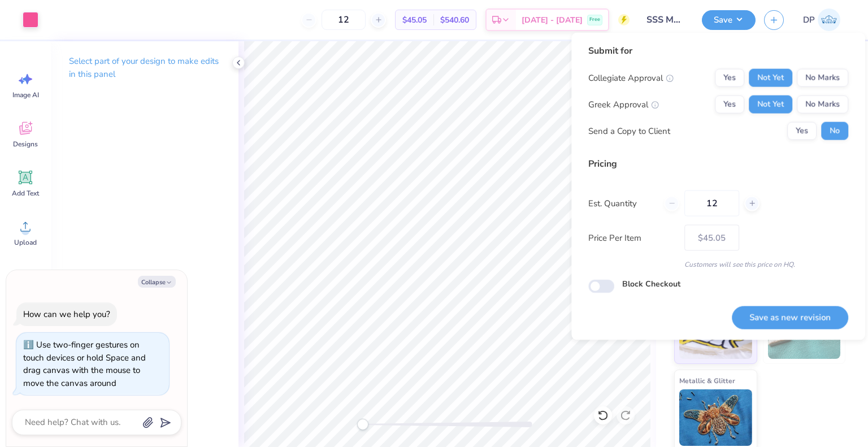 The width and height of the screenshot is (868, 447). I want to click on span: $540.60, so click(454, 20).